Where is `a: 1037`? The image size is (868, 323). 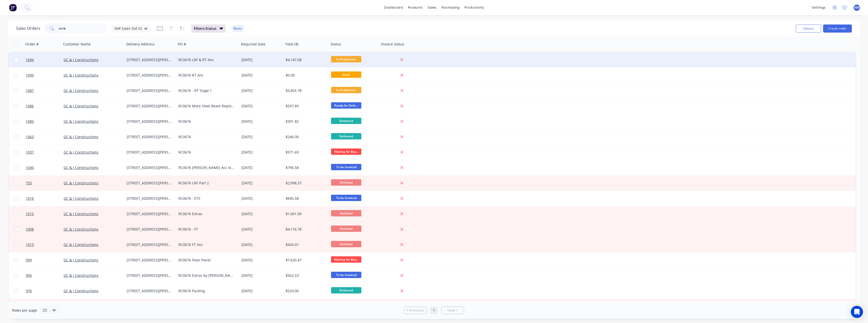 a: 1037 is located at coordinates (45, 152).